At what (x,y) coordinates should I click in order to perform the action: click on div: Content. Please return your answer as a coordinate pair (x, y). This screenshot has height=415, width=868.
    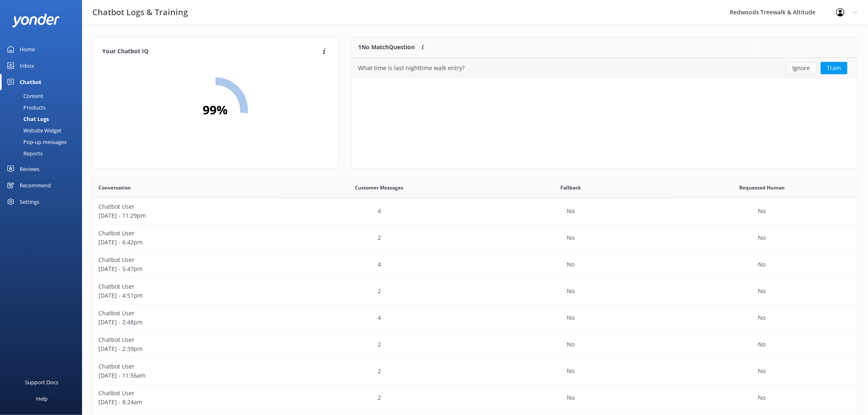
    Looking at the image, I should click on (24, 96).